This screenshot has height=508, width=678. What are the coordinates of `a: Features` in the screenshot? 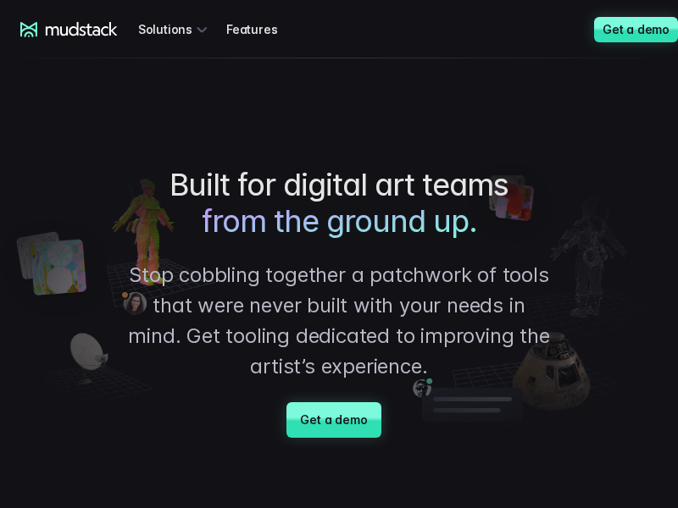 It's located at (262, 29).